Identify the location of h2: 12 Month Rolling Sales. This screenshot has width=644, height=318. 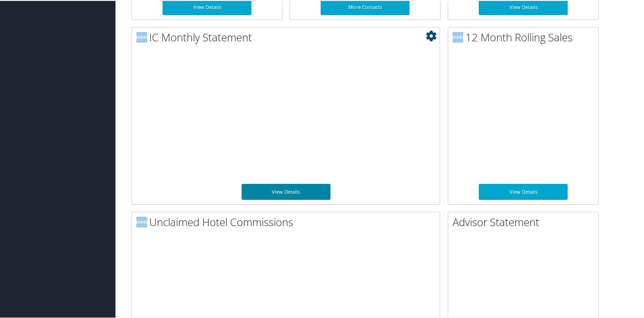
(526, 36).